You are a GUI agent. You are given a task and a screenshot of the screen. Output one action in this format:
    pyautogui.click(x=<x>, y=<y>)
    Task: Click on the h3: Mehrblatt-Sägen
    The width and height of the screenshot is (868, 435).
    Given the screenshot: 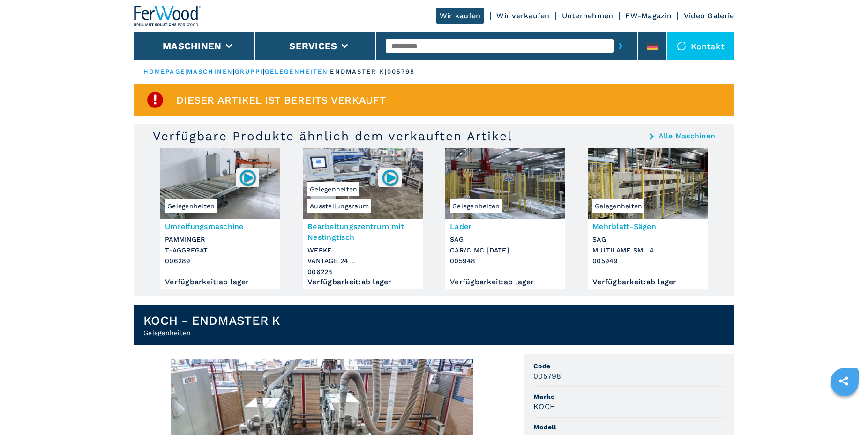 What is the action you would take?
    pyautogui.click(x=648, y=226)
    